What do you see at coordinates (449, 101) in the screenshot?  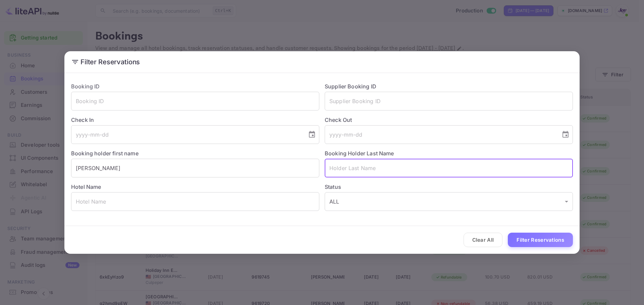 I see `input: Supplier Booking ID` at bounding box center [449, 101].